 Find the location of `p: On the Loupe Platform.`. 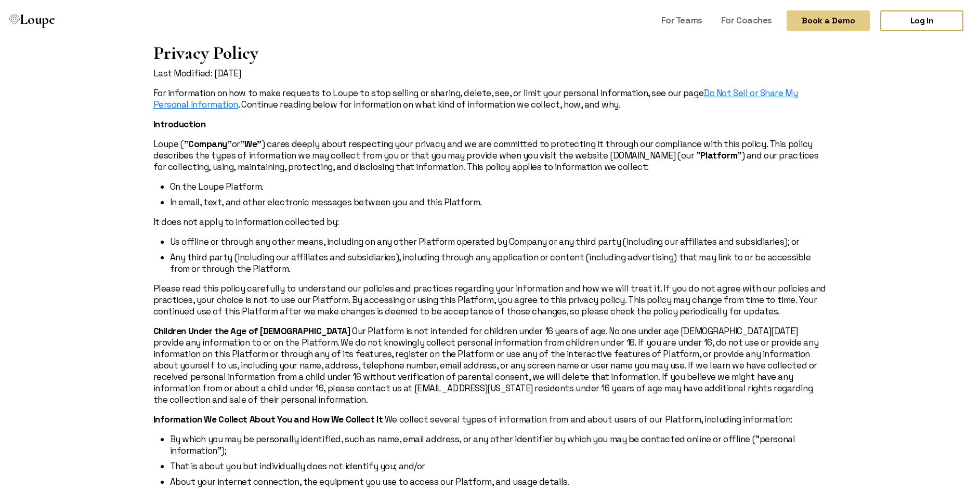

p: On the Loupe Platform. is located at coordinates (498, 187).